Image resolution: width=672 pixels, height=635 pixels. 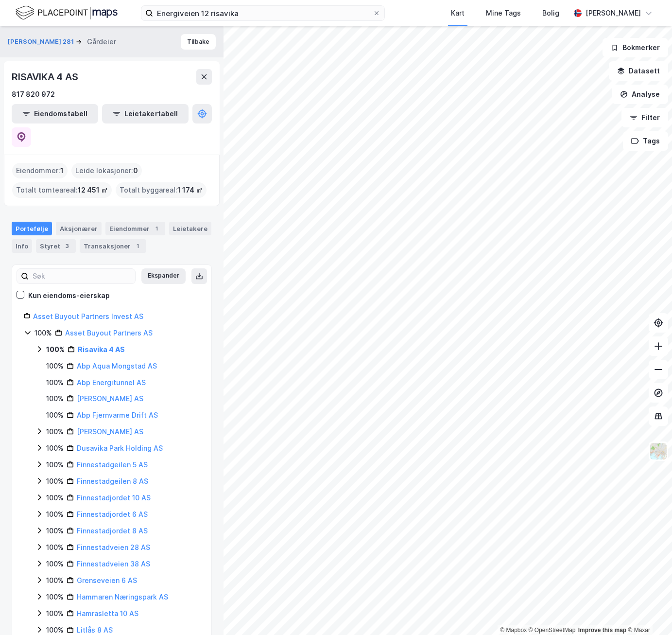 I want to click on a: Finnestadjordet 10 AS, so click(x=113, y=497).